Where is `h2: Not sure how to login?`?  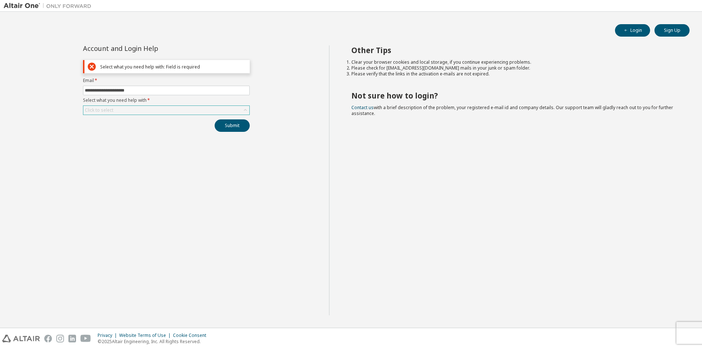
h2: Not sure how to login? is located at coordinates (514, 95).